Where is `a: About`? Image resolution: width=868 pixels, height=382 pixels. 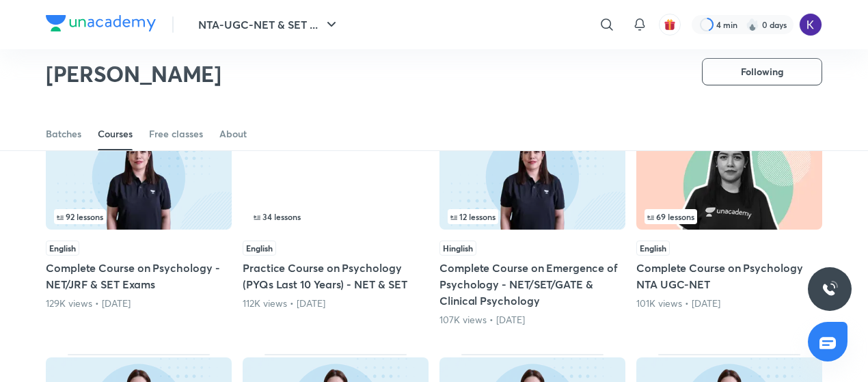 a: About is located at coordinates (233, 134).